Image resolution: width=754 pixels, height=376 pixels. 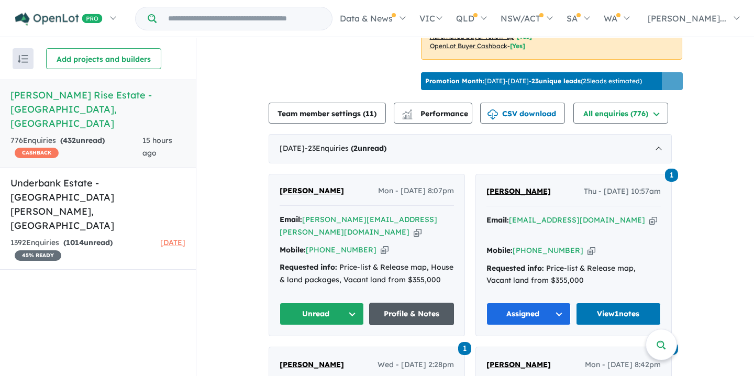 I want to click on input: Try estate name, suburb, builder or developer, so click(x=244, y=18).